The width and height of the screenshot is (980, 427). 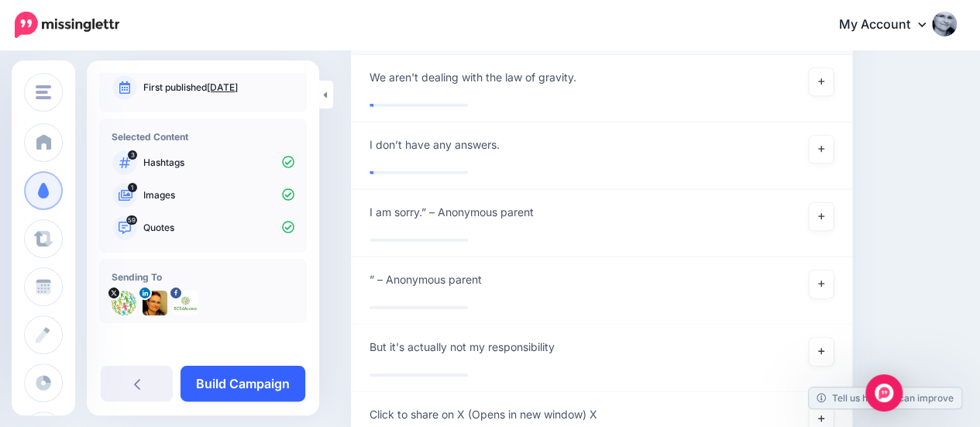 I want to click on a: Tell us how we can improve, so click(x=885, y=397).